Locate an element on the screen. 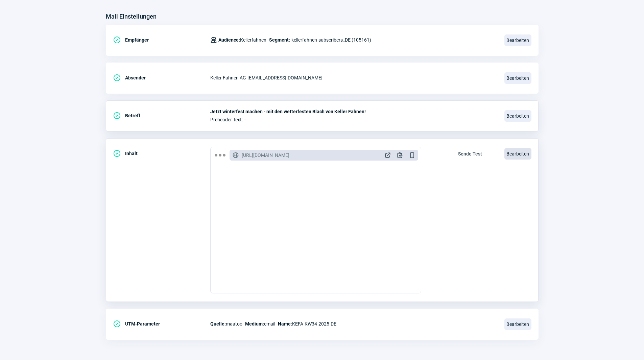 The height and width of the screenshot is (360, 644). div: Betreff is located at coordinates (162, 116).